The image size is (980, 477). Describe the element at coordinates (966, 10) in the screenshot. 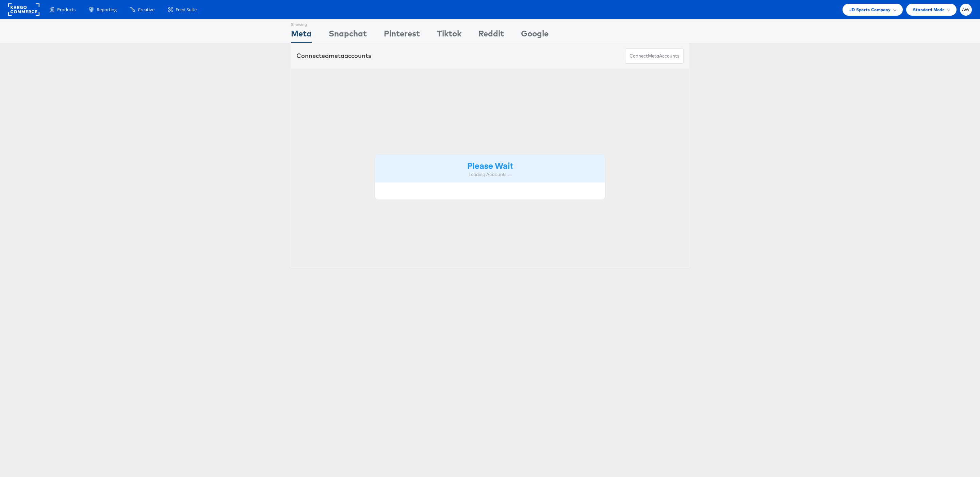

I see `span: AW` at that location.